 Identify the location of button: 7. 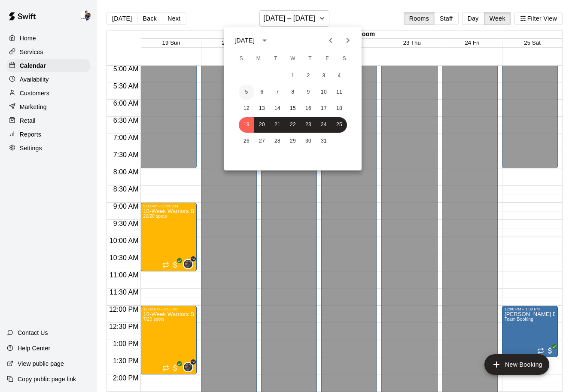
(278, 92).